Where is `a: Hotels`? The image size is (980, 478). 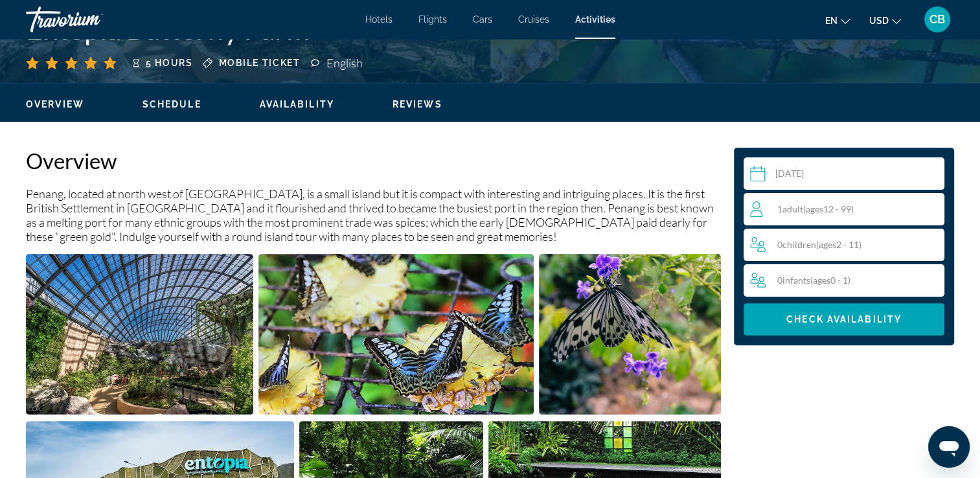 a: Hotels is located at coordinates (379, 20).